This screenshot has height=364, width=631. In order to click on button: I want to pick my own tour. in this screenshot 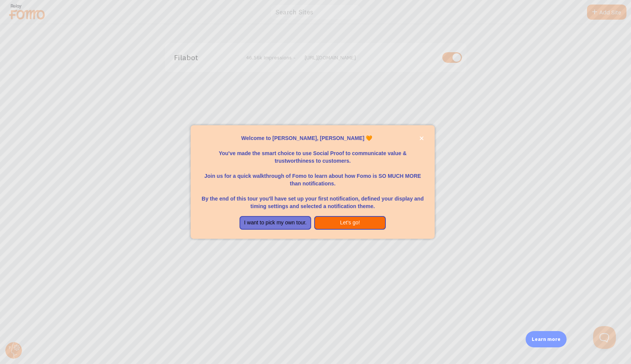, I will do `click(275, 223)`.